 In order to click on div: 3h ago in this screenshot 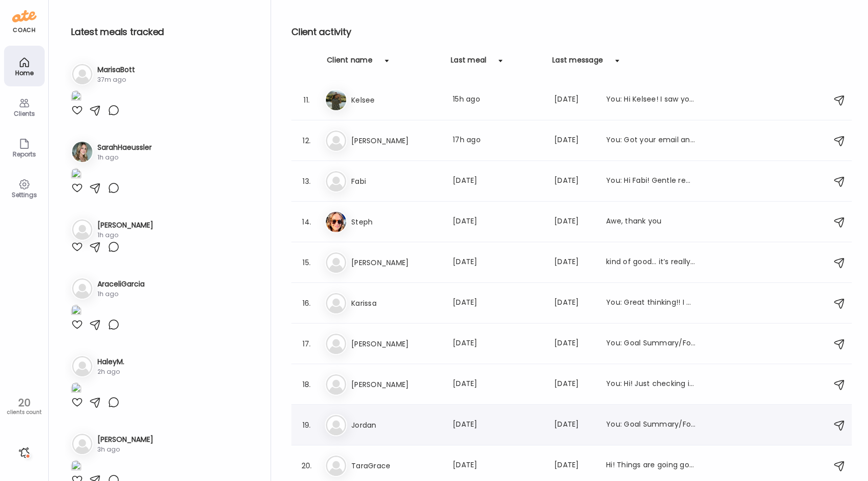, I will do `click(125, 450)`.